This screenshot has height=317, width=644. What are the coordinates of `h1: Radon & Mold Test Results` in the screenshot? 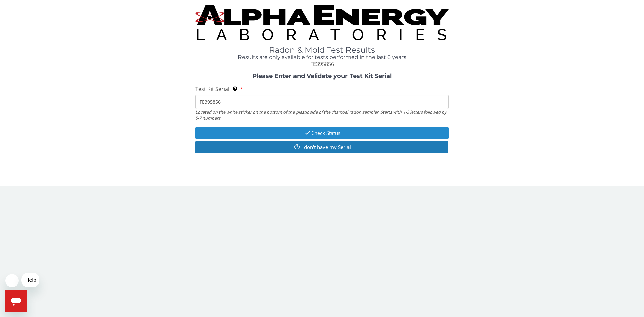 It's located at (322, 50).